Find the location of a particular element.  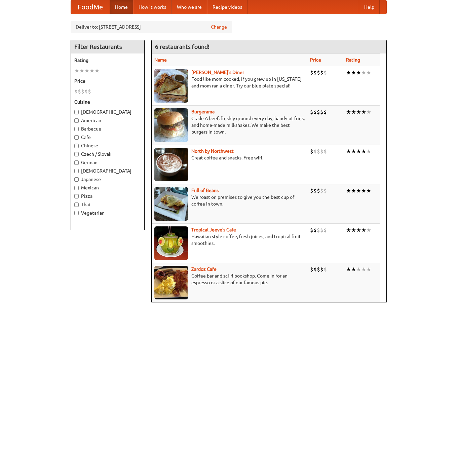

label: Pizza is located at coordinates (108, 196).